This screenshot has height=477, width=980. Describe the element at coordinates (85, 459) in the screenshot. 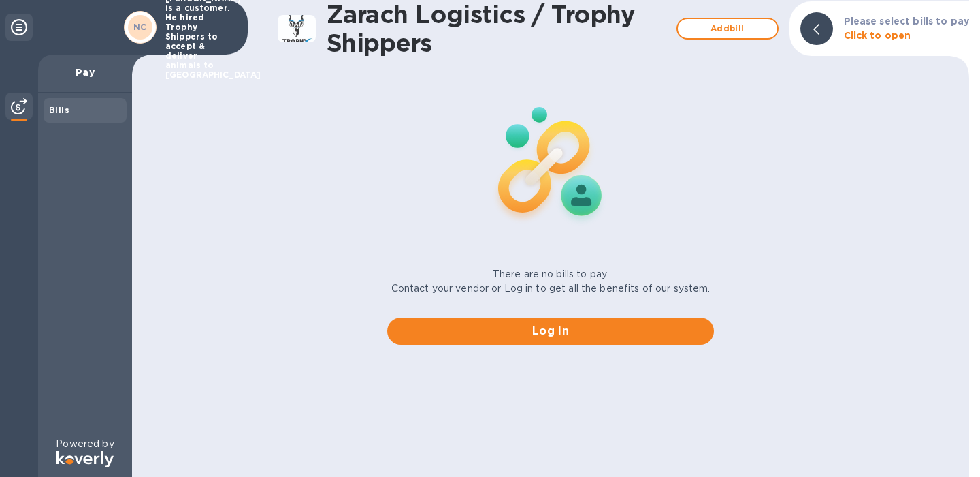

I see `img: Logo` at that location.